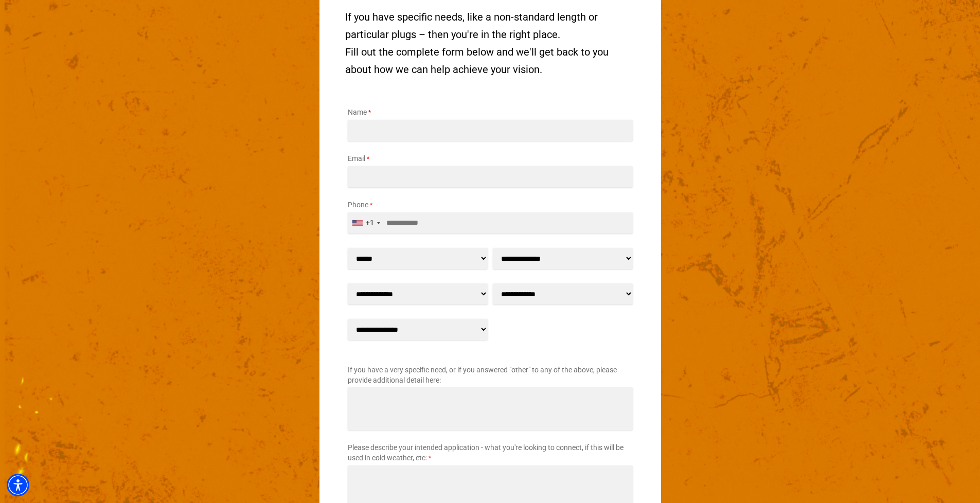 The width and height of the screenshot is (980, 503). What do you see at coordinates (366, 222) in the screenshot?
I see `div: United States: +1` at bounding box center [366, 222].